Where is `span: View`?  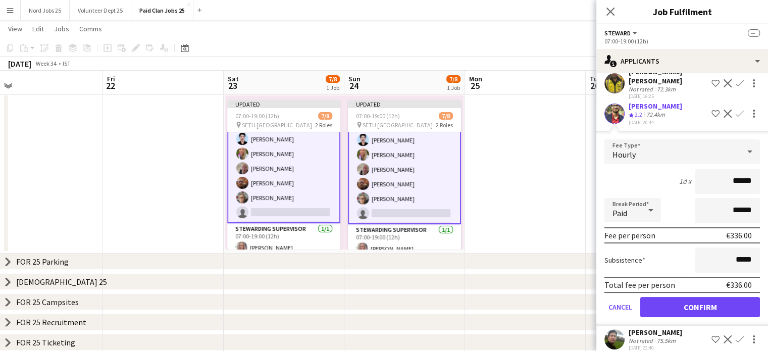
span: View is located at coordinates (15, 29).